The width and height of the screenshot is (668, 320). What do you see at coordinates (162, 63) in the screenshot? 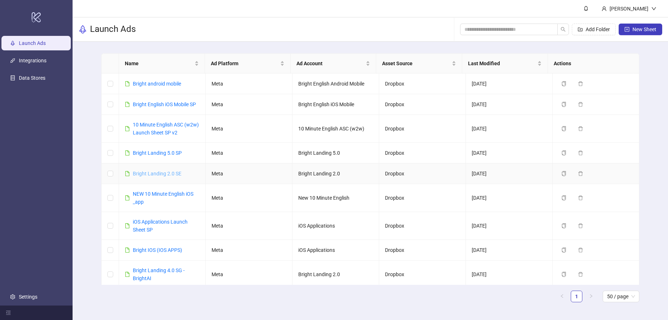
I see `th: Name` at bounding box center [162, 63].